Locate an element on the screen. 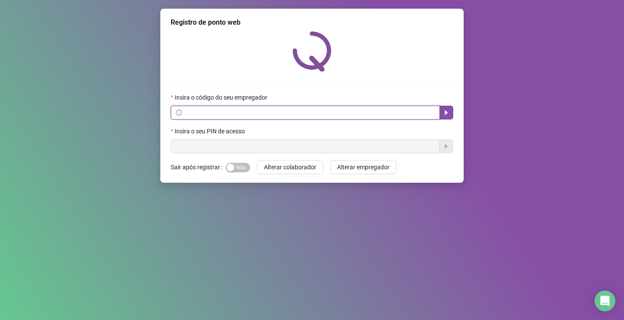 The height and width of the screenshot is (320, 624). span: info-circle is located at coordinates (179, 113).